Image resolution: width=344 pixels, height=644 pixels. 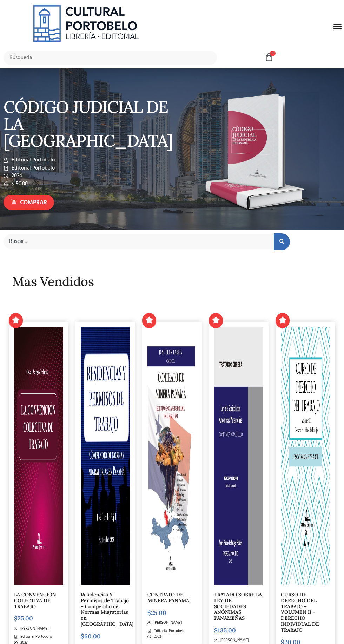 I want to click on span: $ 50.00, so click(x=19, y=184).